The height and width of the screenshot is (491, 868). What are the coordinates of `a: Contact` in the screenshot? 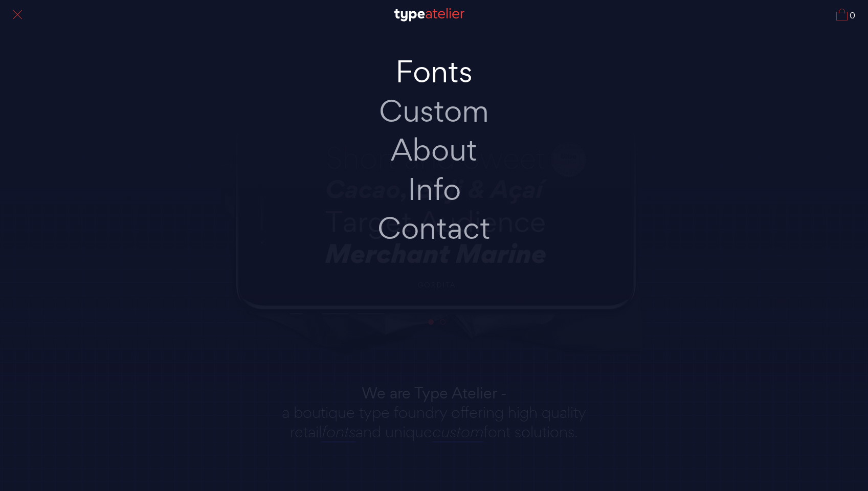 It's located at (434, 228).